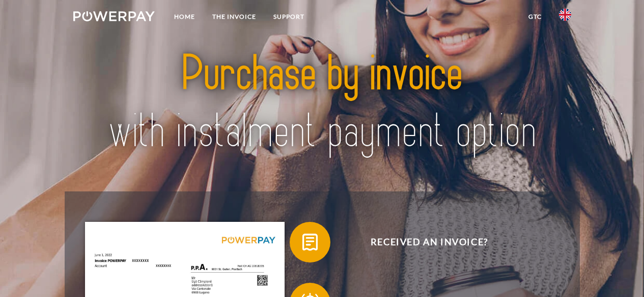 The width and height of the screenshot is (644, 297). What do you see at coordinates (184, 17) in the screenshot?
I see `a: Home` at bounding box center [184, 17].